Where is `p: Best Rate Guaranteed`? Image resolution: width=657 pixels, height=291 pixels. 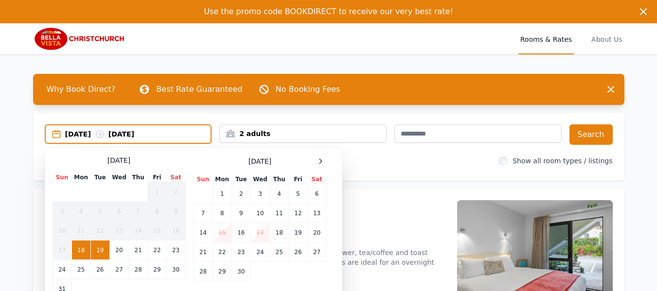 p: Best Rate Guaranteed is located at coordinates (199, 90).